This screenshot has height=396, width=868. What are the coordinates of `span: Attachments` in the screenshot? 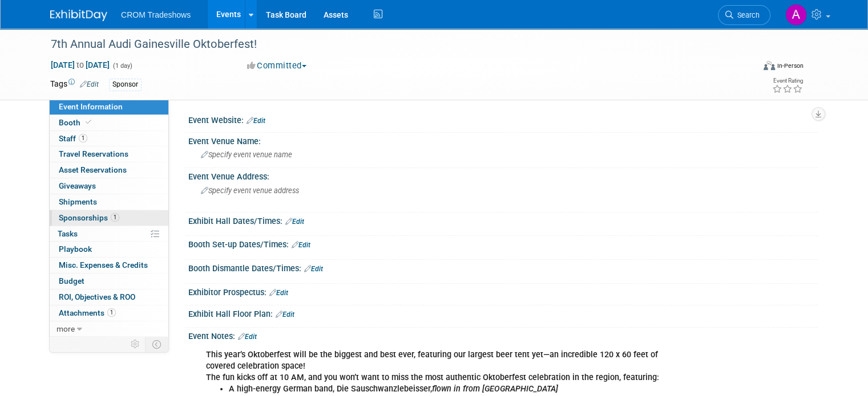 It's located at (87, 313).